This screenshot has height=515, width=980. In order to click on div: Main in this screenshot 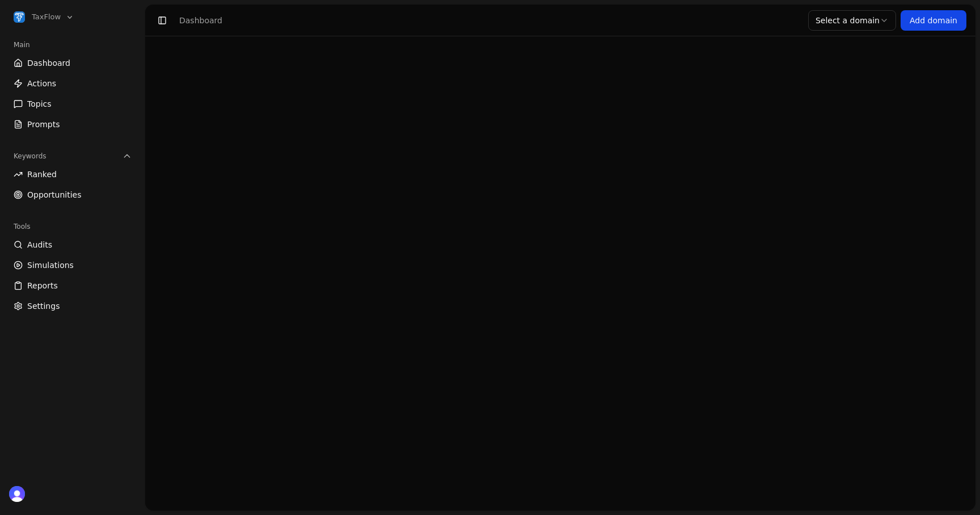, I will do `click(73, 45)`.